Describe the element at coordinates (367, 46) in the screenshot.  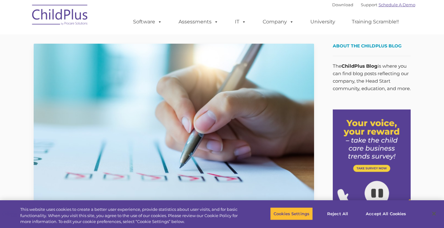
I see `span: About the ChildPlus Blog` at that location.